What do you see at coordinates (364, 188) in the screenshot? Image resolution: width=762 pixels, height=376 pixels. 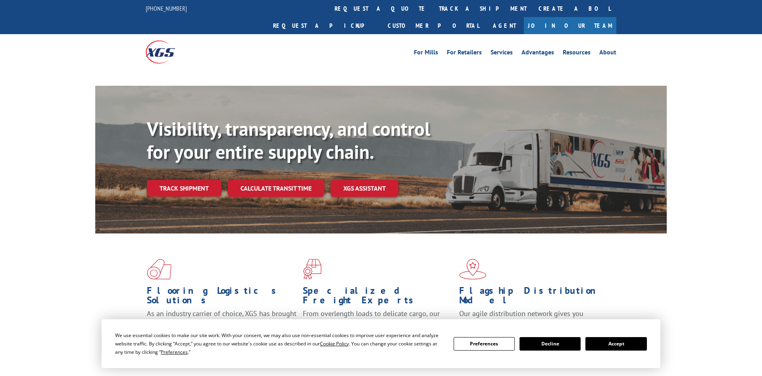 I see `a: XGS ASSISTANT` at bounding box center [364, 188].